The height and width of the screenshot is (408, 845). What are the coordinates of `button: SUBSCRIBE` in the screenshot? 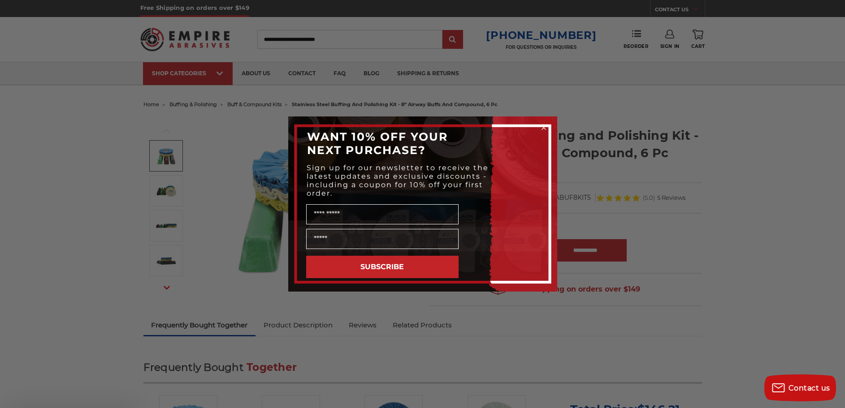 It's located at (382, 267).